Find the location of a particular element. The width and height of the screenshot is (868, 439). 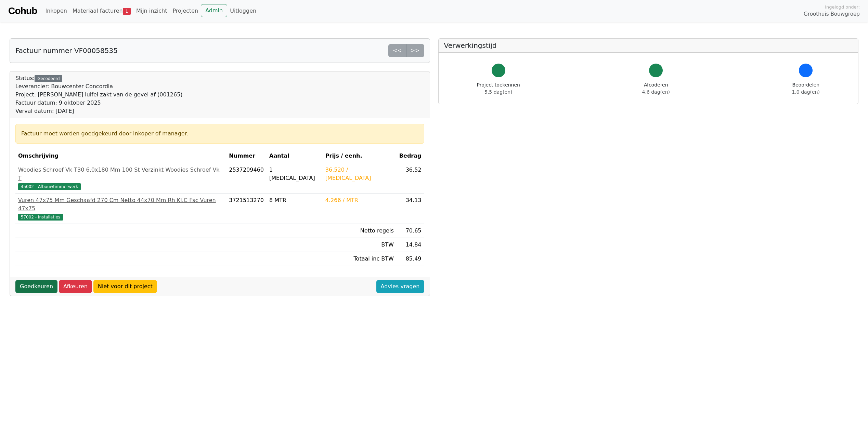

span: 5.5 dag(en) is located at coordinates (498, 92).